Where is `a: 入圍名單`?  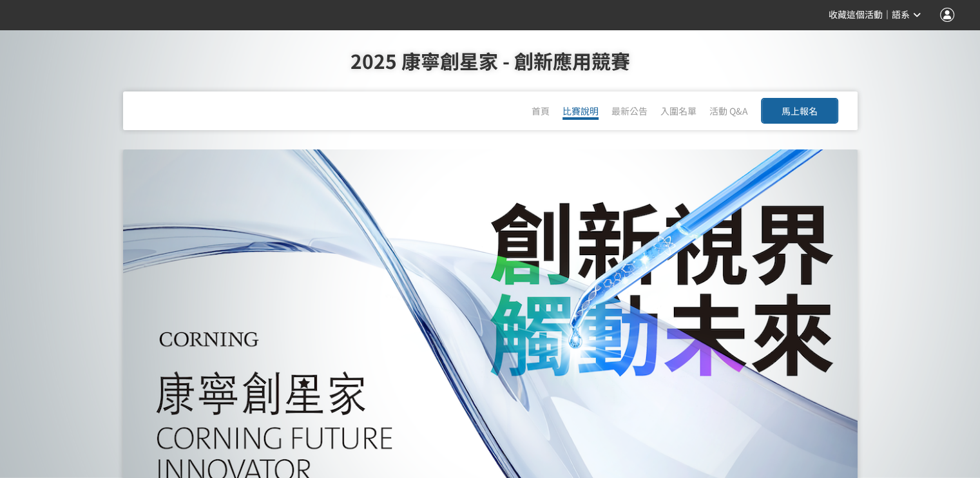 a: 入圍名單 is located at coordinates (678, 111).